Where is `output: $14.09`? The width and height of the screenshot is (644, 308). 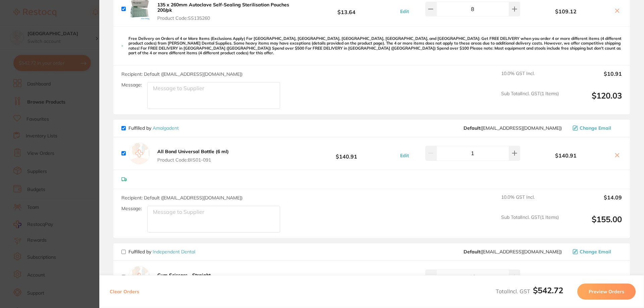 output: $14.09 is located at coordinates (593, 202).